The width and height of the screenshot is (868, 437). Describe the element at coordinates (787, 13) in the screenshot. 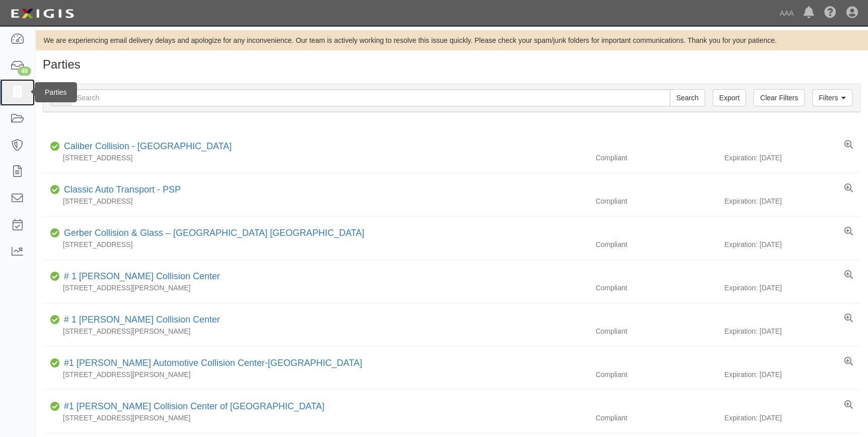

I see `a: AAA` at that location.